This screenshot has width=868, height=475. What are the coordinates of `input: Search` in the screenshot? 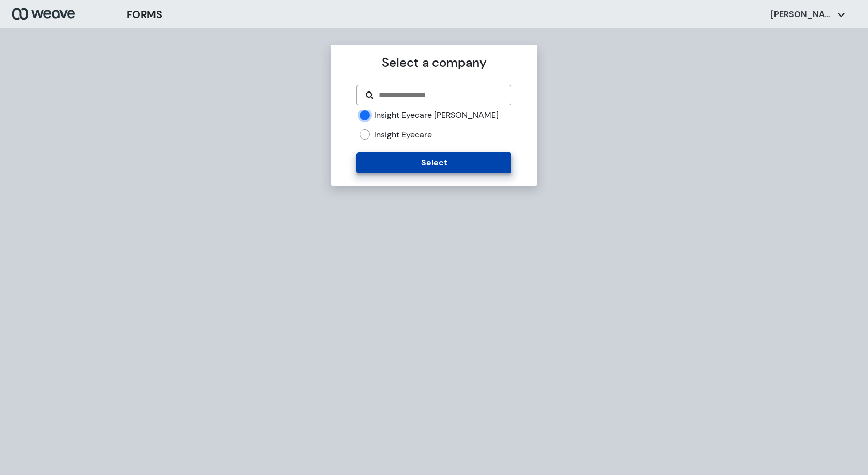 It's located at (439, 95).